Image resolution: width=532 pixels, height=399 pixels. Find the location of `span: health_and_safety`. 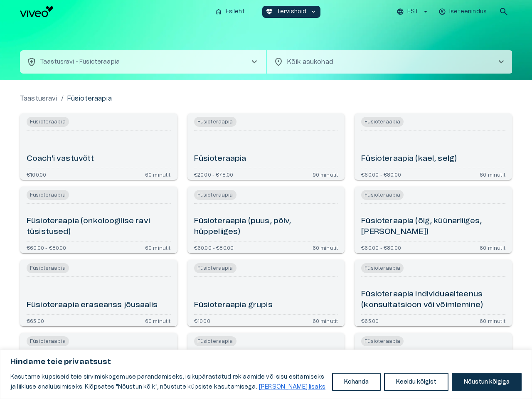

span: health_and_safety is located at coordinates (31, 62).